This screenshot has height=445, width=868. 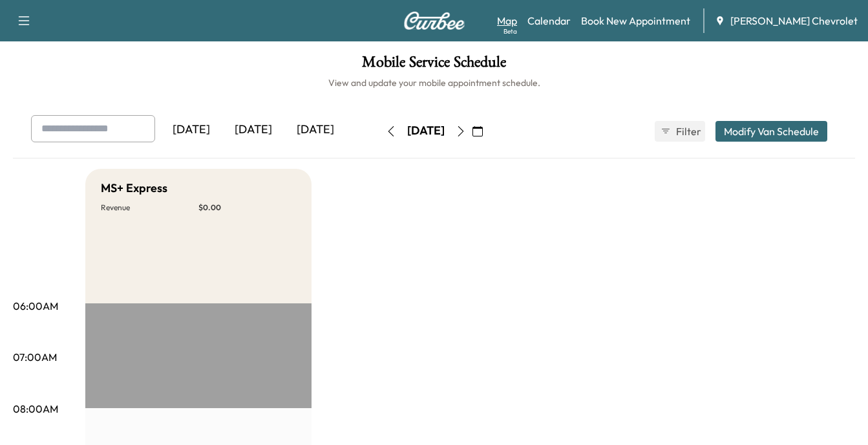 What do you see at coordinates (681, 131) in the screenshot?
I see `button: Filter` at bounding box center [681, 131].